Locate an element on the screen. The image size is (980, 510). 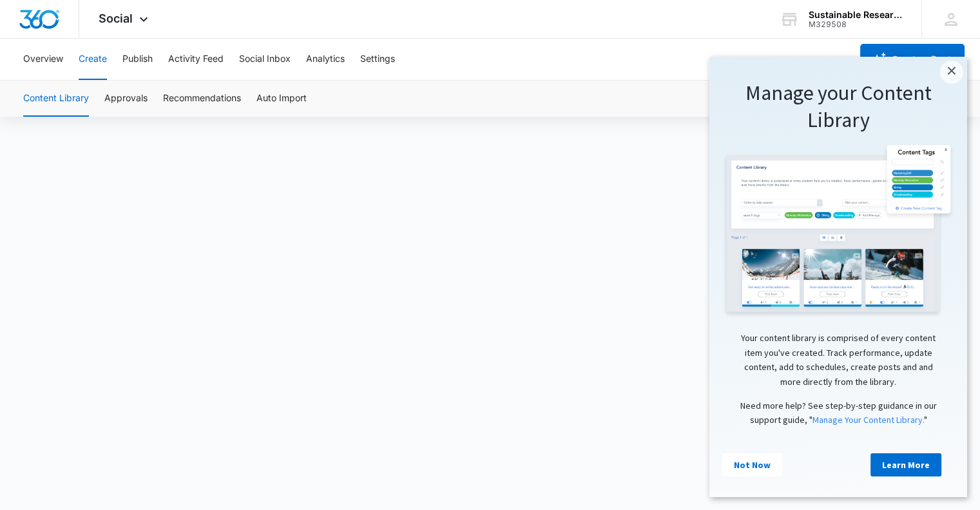
h1: Manage your Content Library is located at coordinates (129, 50).